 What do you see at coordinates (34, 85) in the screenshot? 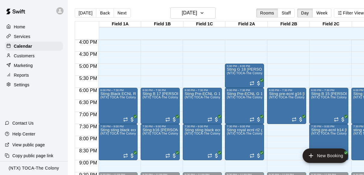
I see `div: Settings` at bounding box center [34, 85].